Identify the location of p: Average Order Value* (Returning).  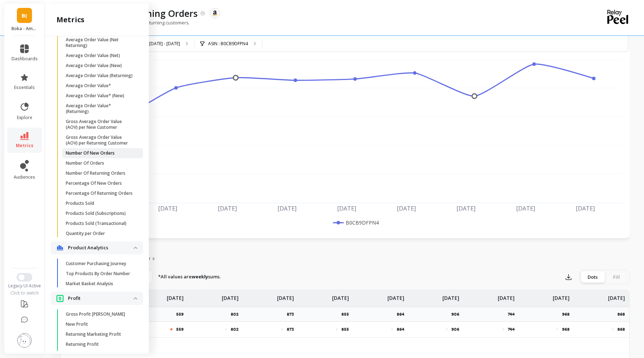
(100, 109).